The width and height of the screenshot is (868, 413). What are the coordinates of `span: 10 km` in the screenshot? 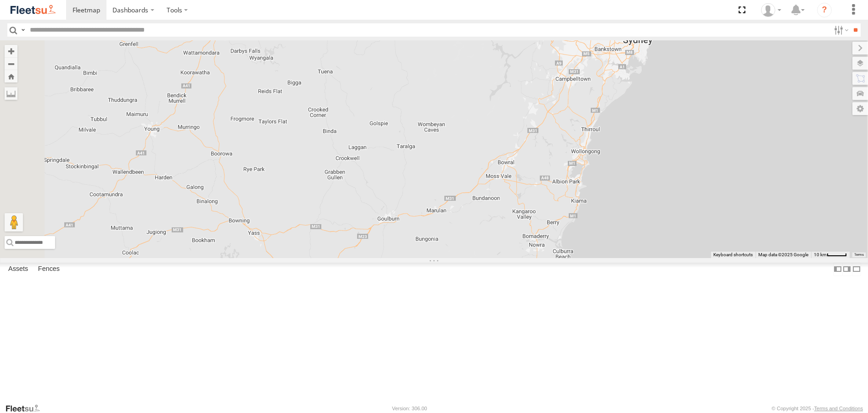 It's located at (820, 254).